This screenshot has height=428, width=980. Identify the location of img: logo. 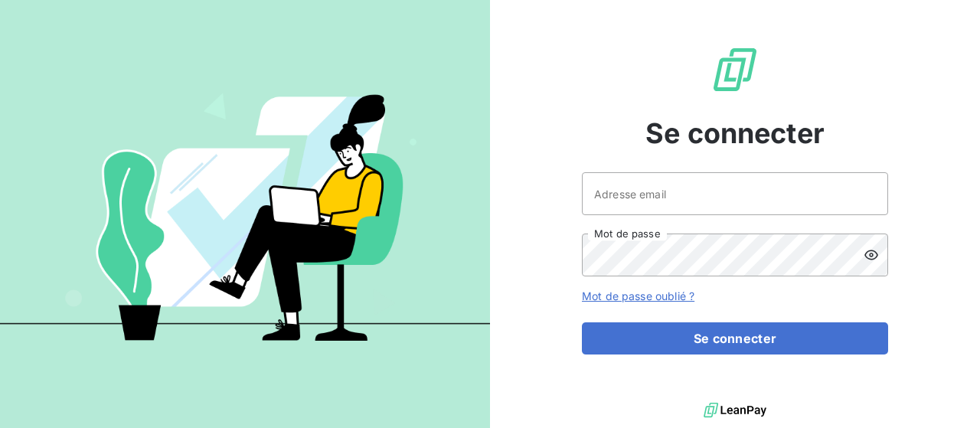
(735, 411).